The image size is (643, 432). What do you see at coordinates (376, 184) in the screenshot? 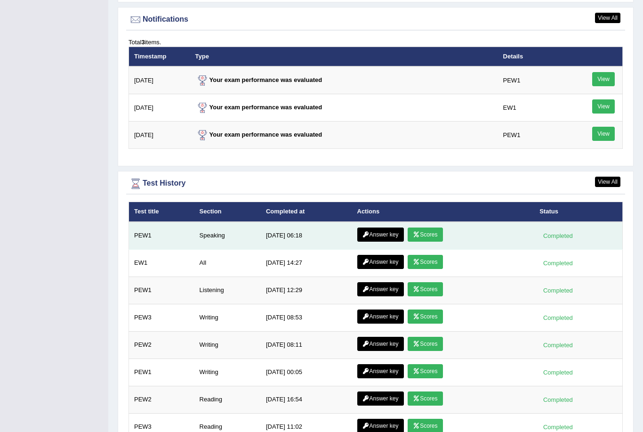
I see `div: Test History` at bounding box center [376, 184].